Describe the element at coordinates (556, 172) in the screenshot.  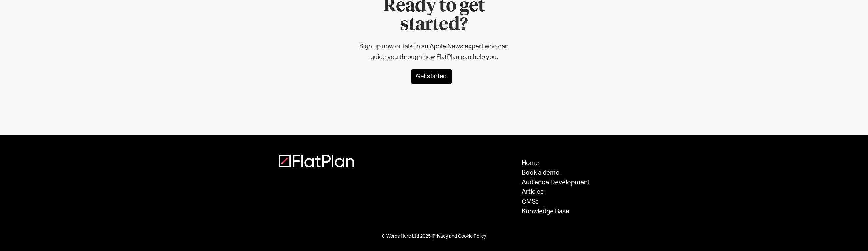
I see `a: Book a demo` at that location.